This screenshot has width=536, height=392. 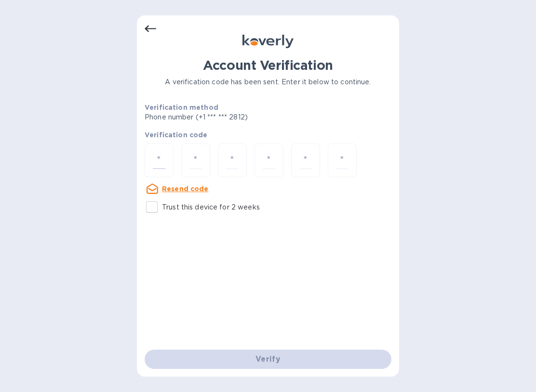 What do you see at coordinates (211, 207) in the screenshot?
I see `p: Trust this device for 2 weeks` at bounding box center [211, 207].